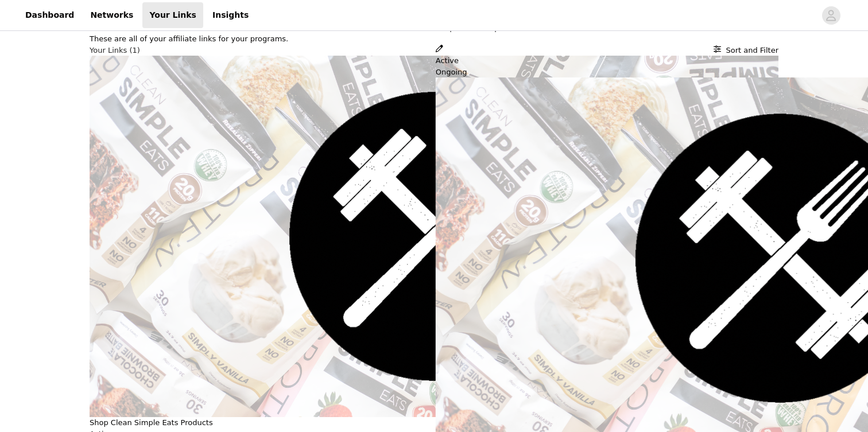 This screenshot has height=432, width=868. I want to click on img: Shop Clean Simple Eats Products, so click(434, 236).